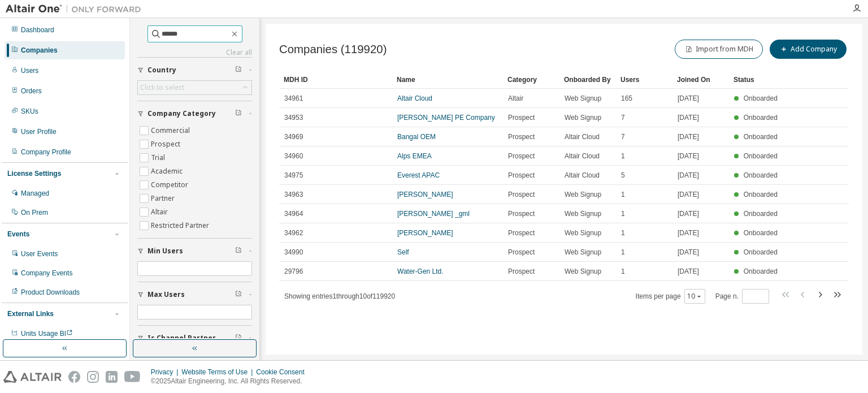 The width and height of the screenshot is (868, 393). I want to click on div: License Settings, so click(34, 174).